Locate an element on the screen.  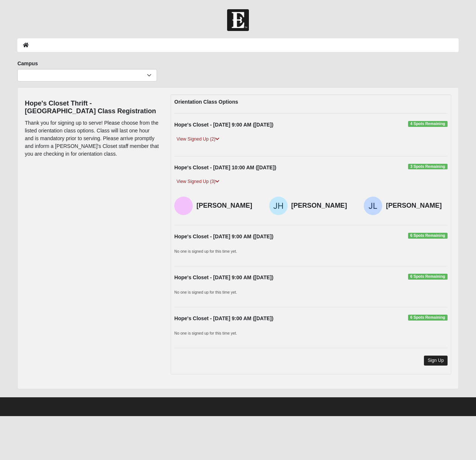
label: Campus is located at coordinates (27, 63).